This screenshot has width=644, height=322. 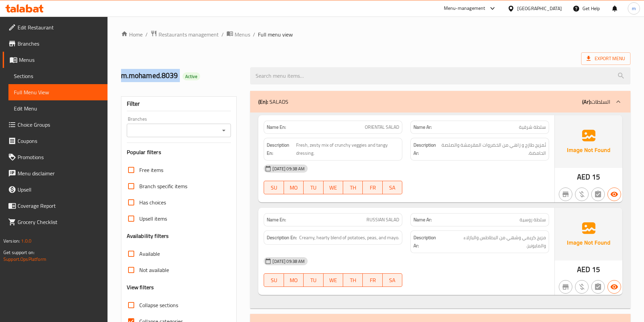 What do you see at coordinates (58, 108) in the screenshot?
I see `a: Edit Menu` at bounding box center [58, 108].